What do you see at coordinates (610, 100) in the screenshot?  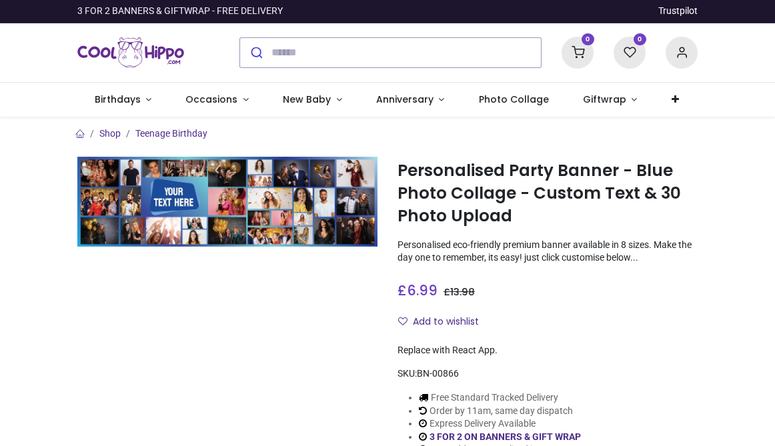 I see `a: Giftwrap` at bounding box center [610, 100].